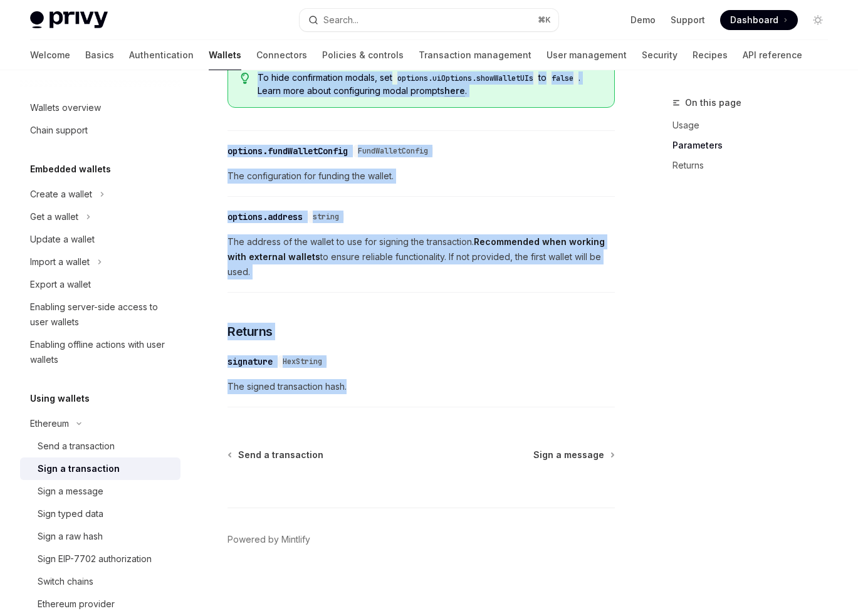 The image size is (858, 616). I want to click on a: Transaction management, so click(475, 55).